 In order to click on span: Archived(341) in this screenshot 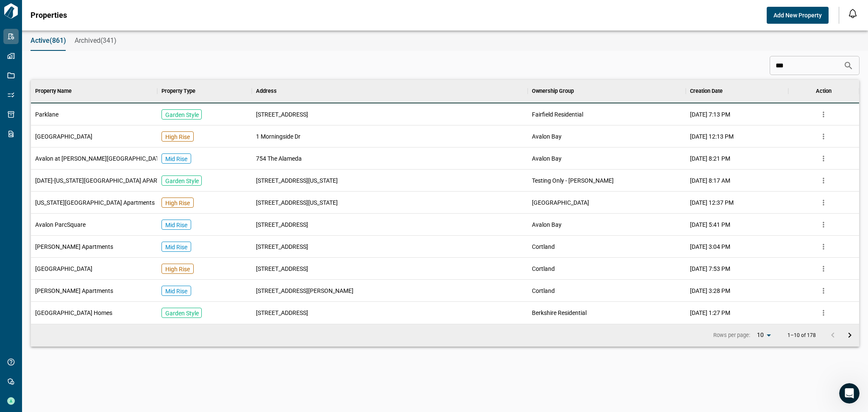, I will do `click(96, 41)`.